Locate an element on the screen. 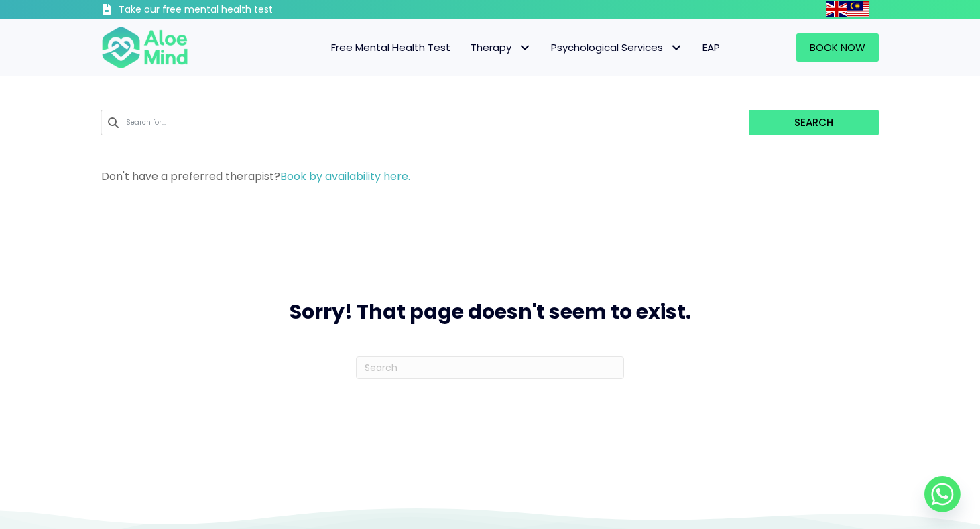 The image size is (980, 529). a: Take our free mental health test is located at coordinates (222, 11).